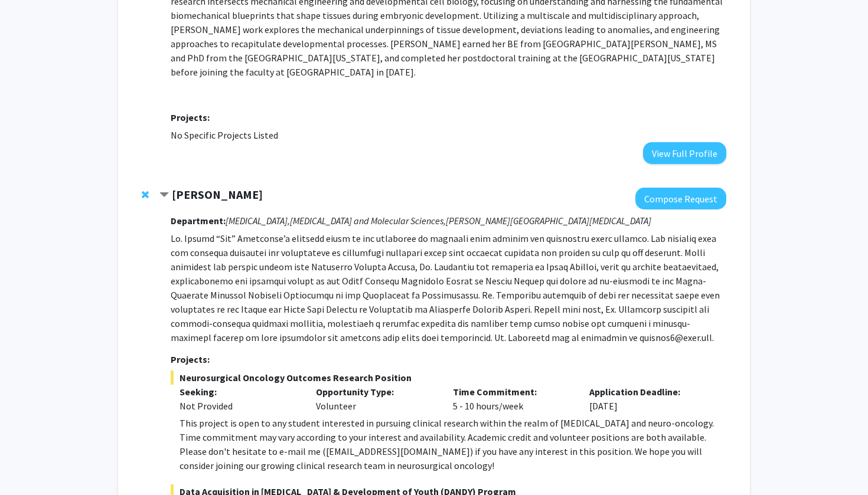  What do you see at coordinates (684, 153) in the screenshot?
I see `button: View Full Profile` at bounding box center [684, 153].